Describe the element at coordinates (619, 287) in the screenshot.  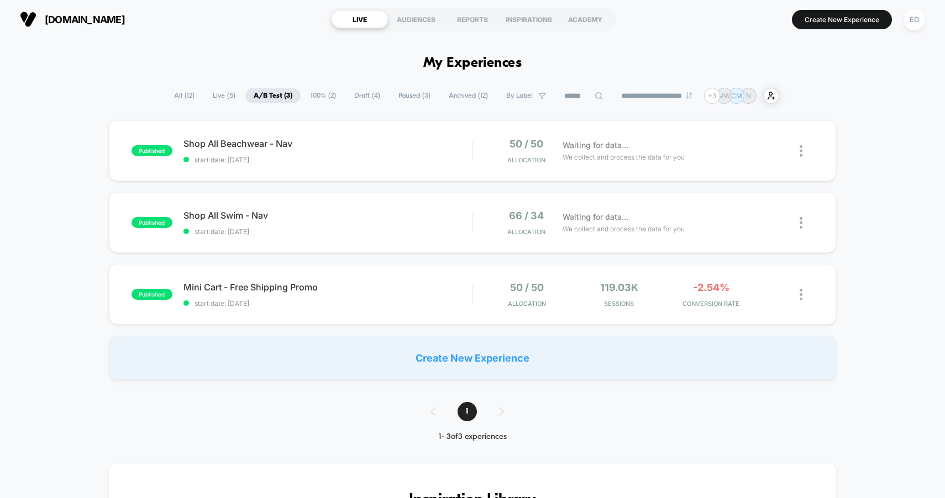
I see `span: 119.03k` at that location.